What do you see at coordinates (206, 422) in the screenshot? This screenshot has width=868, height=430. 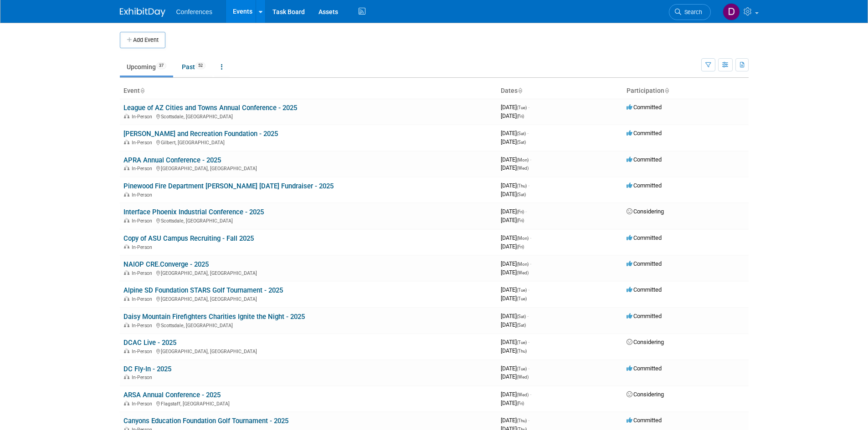 I see `a: Canyons Education Foundation Golf Tournament - 2025` at bounding box center [206, 422].